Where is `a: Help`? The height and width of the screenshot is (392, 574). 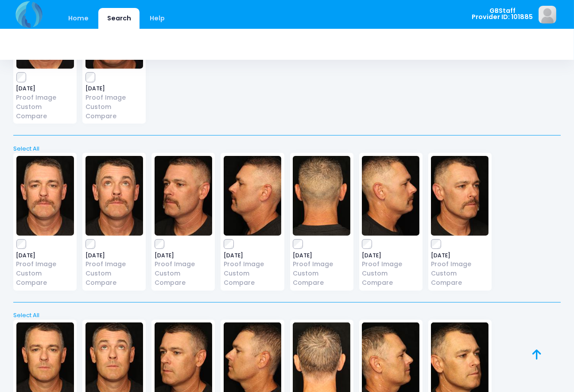
a: Help is located at coordinates (157, 18).